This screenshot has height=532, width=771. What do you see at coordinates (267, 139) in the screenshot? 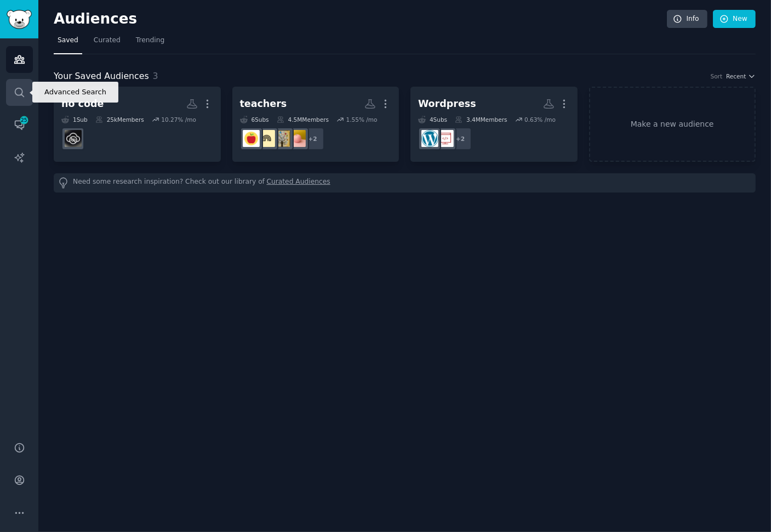
I see `img: AustralianTeachers` at bounding box center [267, 139].